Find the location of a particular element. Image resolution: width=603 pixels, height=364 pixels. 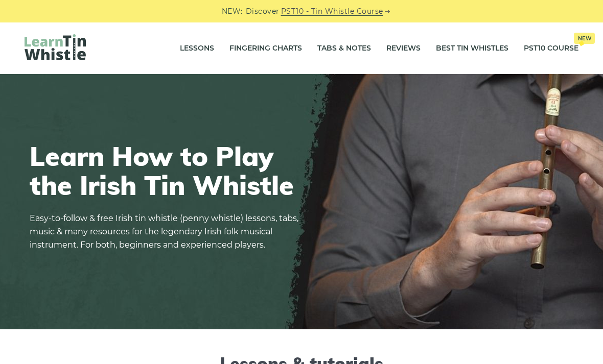

a: Lessons is located at coordinates (197, 48).